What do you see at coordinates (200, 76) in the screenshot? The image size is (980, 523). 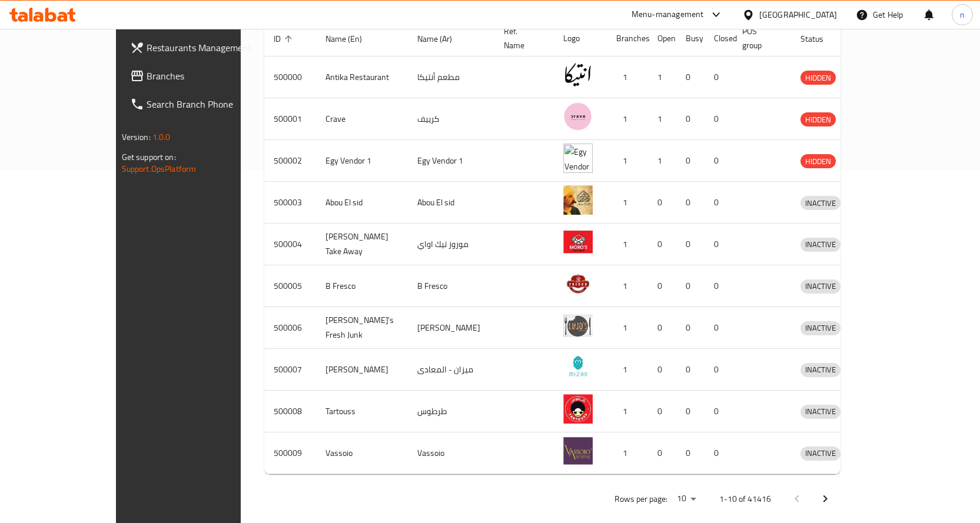 I see `a: Branches` at bounding box center [200, 76].